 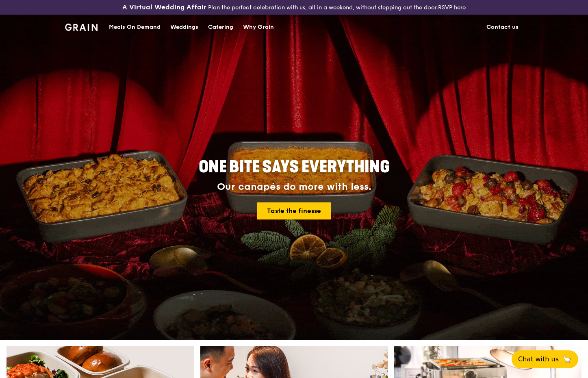 I want to click on a: Catering, so click(x=220, y=28).